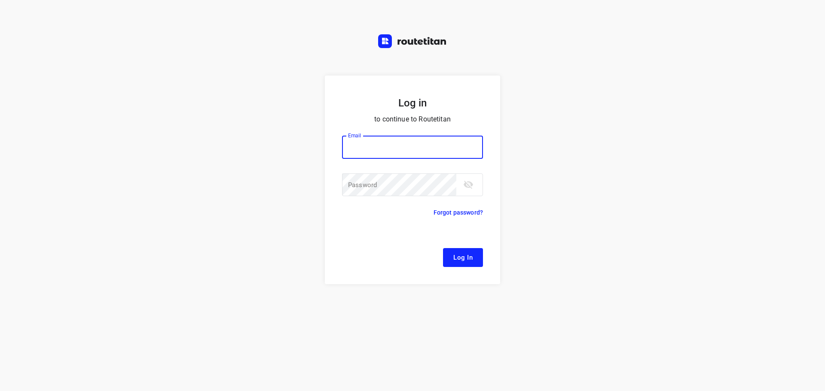  I want to click on img: Routetitan, so click(413, 41).